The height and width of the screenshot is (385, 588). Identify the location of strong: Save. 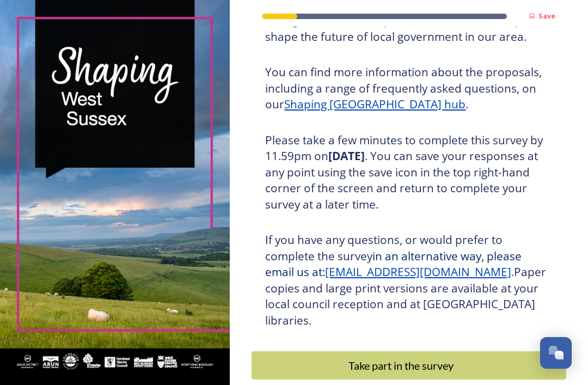
(546, 16).